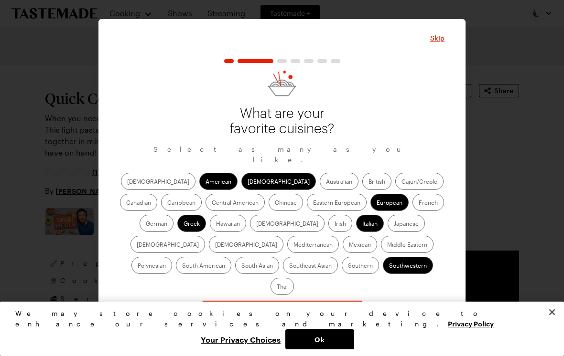 The width and height of the screenshot is (564, 356). What do you see at coordinates (389, 203) in the screenshot?
I see `label: European` at bounding box center [389, 203].